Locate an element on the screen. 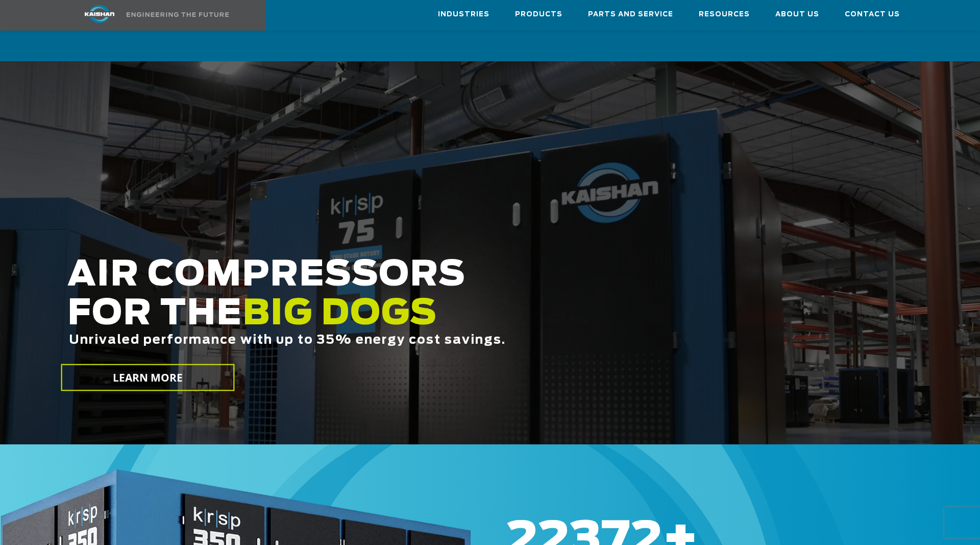 Image resolution: width=980 pixels, height=545 pixels. span: About Us is located at coordinates (798, 14).